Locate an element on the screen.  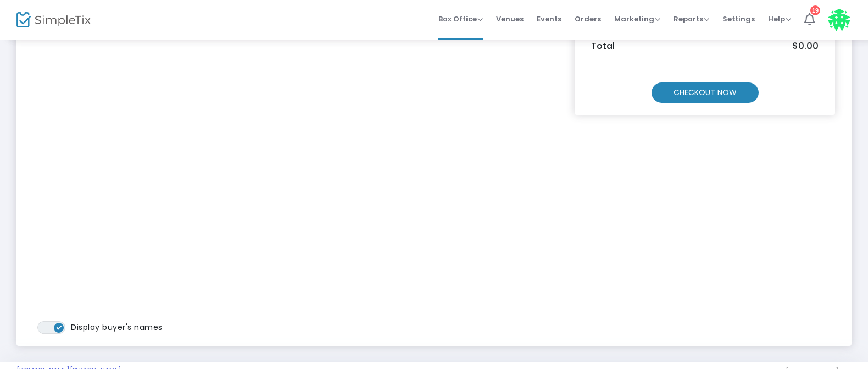
span: Events is located at coordinates (549, 19).